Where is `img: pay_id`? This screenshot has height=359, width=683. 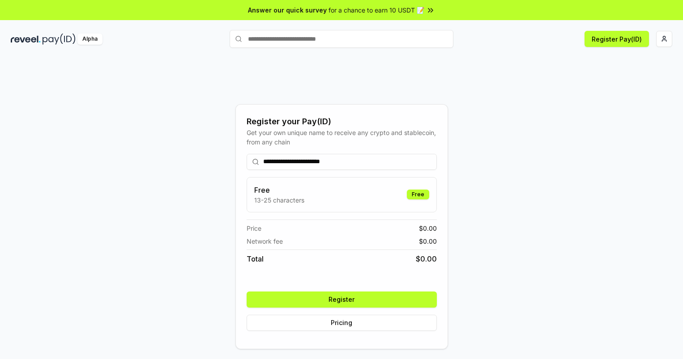 img: pay_id is located at coordinates (59, 39).